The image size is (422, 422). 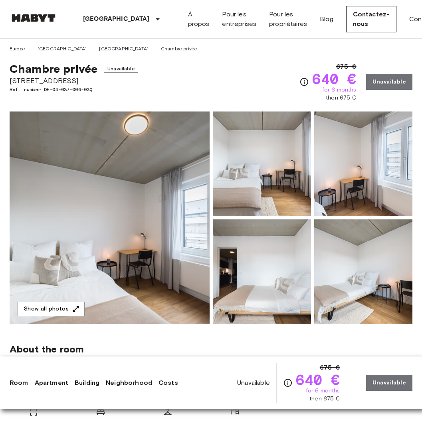 I want to click on span: Ref. number DE-04-037-006-03Q, so click(x=74, y=89).